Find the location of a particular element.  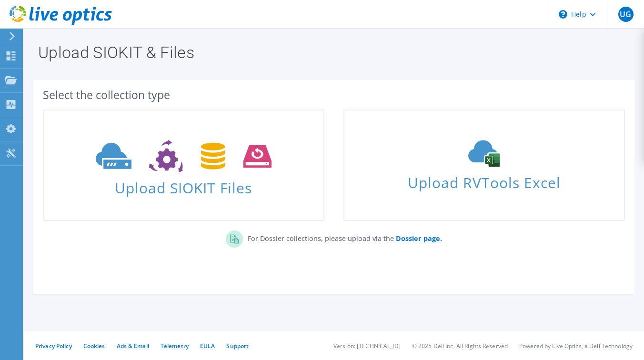

a: Support is located at coordinates (237, 346).